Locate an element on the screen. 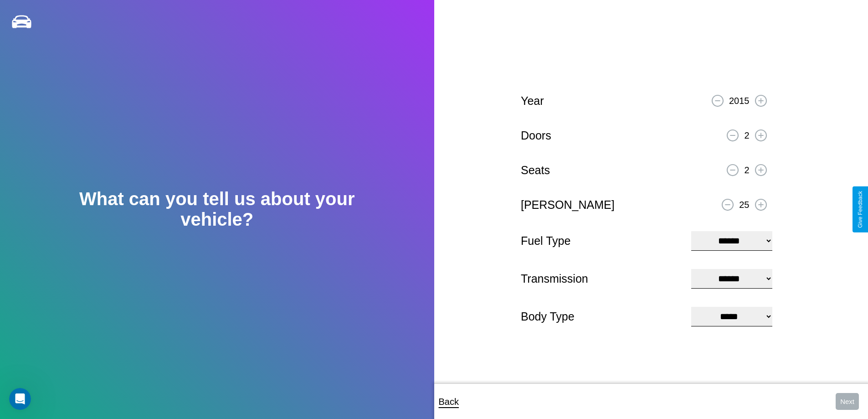  p: Back is located at coordinates (449, 402).